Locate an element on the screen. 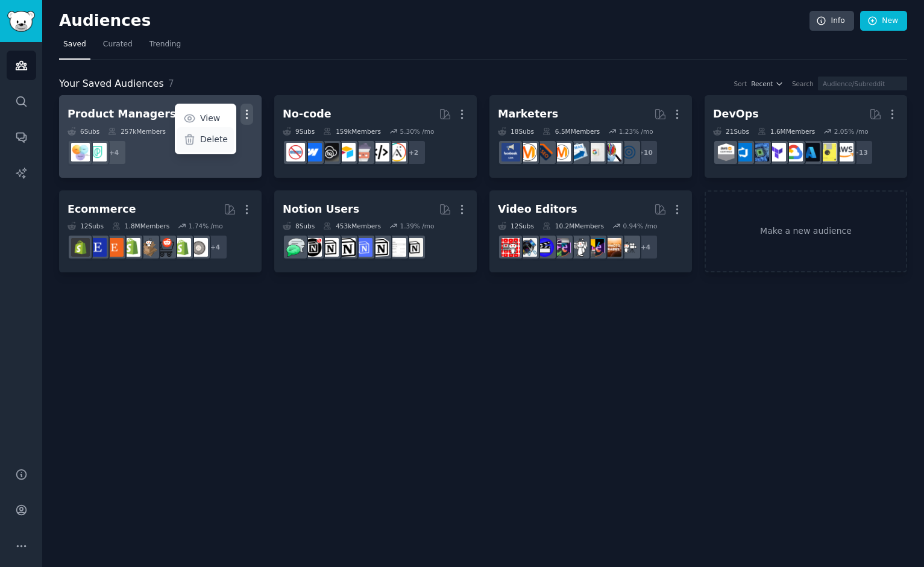  div: 453k Members is located at coordinates (352, 226).